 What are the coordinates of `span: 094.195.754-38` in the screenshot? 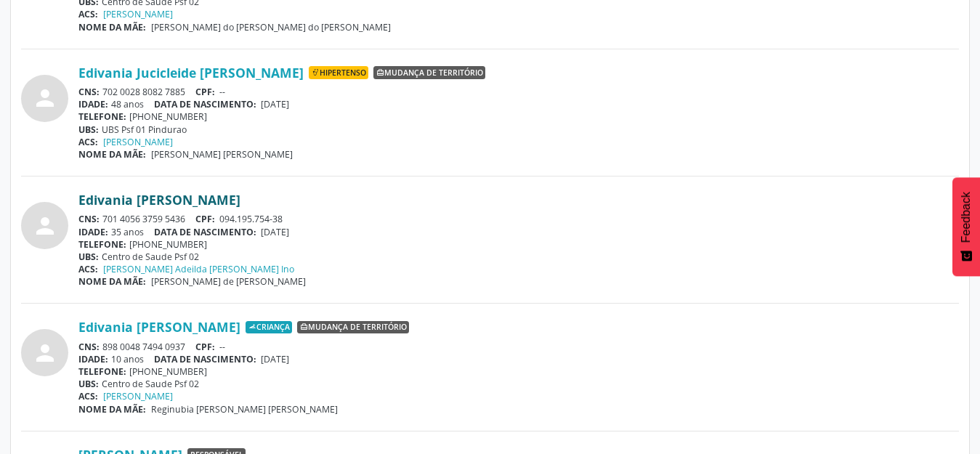 It's located at (250, 218).